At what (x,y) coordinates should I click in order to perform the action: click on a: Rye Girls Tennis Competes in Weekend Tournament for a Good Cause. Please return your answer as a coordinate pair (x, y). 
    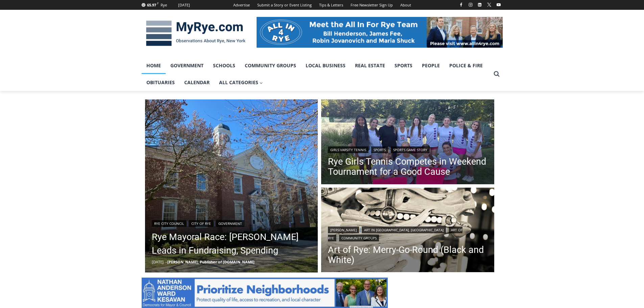
    Looking at the image, I should click on (408, 167).